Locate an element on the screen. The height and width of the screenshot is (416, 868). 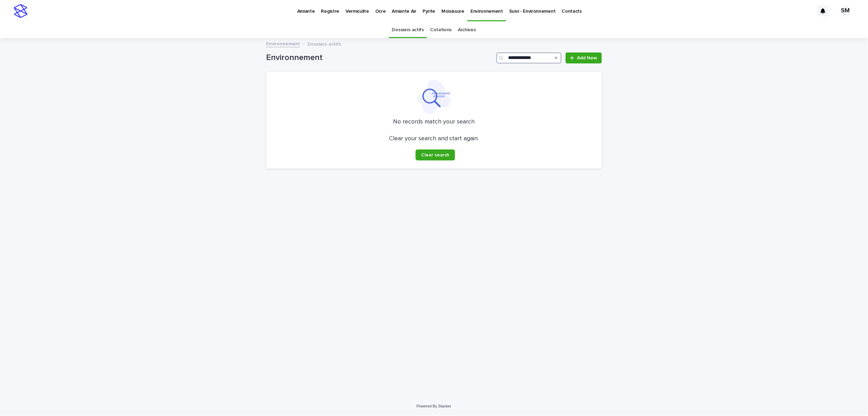
a: Powered By Stacker is located at coordinates (434, 406).